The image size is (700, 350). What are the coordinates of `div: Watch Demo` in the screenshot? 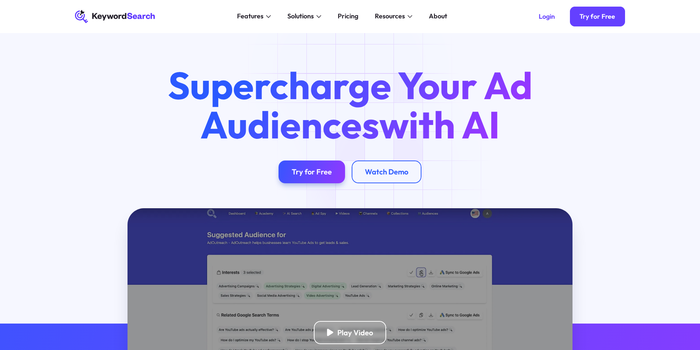 It's located at (387, 172).